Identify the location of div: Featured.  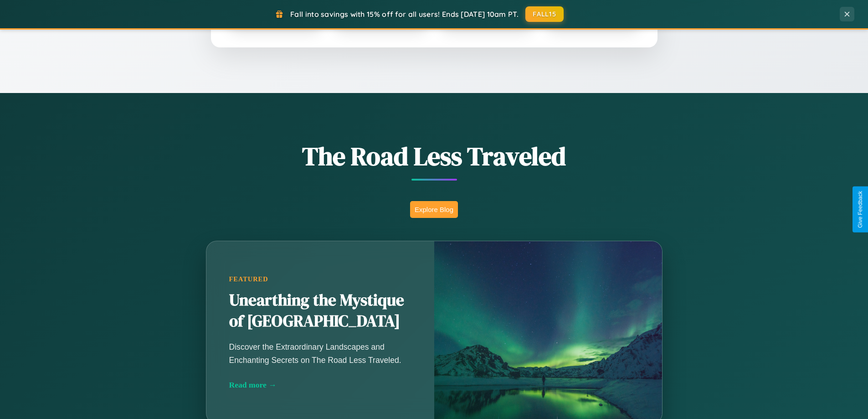
(320, 279).